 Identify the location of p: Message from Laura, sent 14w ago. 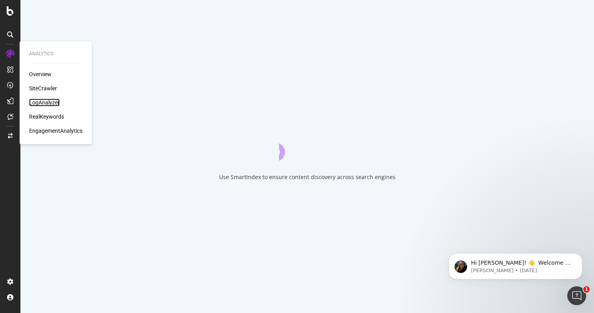
(85, 34).